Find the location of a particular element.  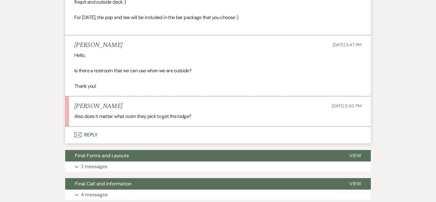

span: Final Forms and Layouts is located at coordinates (102, 156).